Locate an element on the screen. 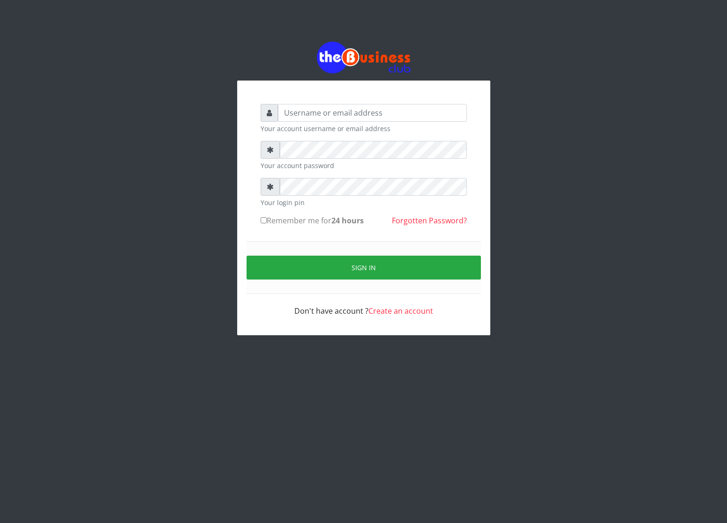  b: 24 hours is located at coordinates (347, 221).